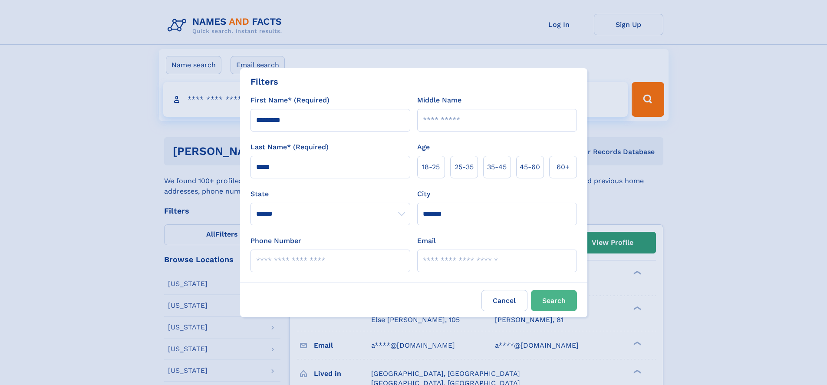 This screenshot has height=385, width=827. What do you see at coordinates (505, 301) in the screenshot?
I see `label: Cancel` at bounding box center [505, 301].